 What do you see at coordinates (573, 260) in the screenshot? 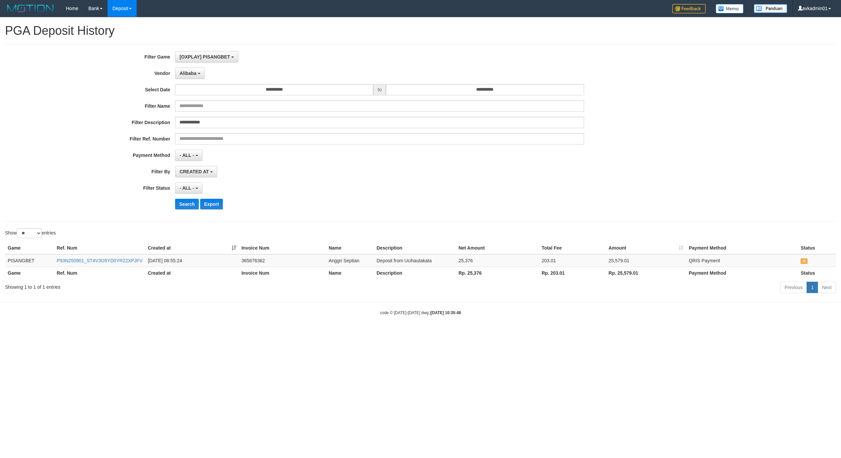
I see `td: 203.01` at bounding box center [573, 260].